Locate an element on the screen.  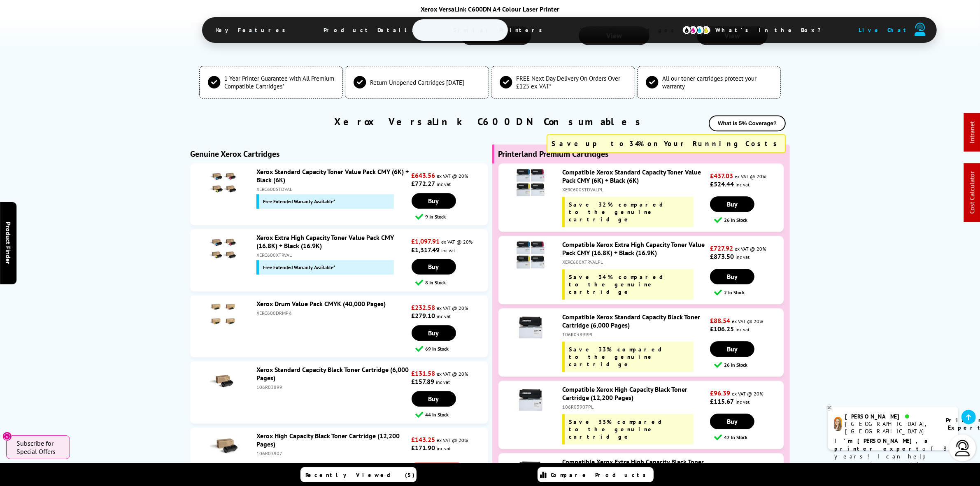
strong: £157.89 is located at coordinates (423, 382).